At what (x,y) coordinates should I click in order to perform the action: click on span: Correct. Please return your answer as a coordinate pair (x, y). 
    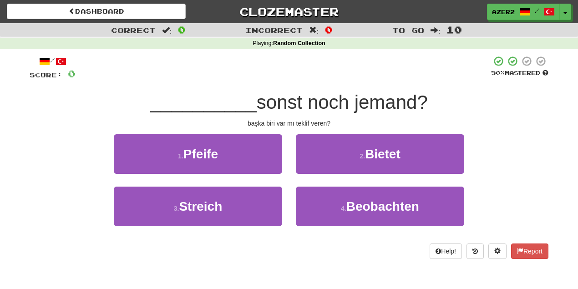
    Looking at the image, I should click on (133, 30).